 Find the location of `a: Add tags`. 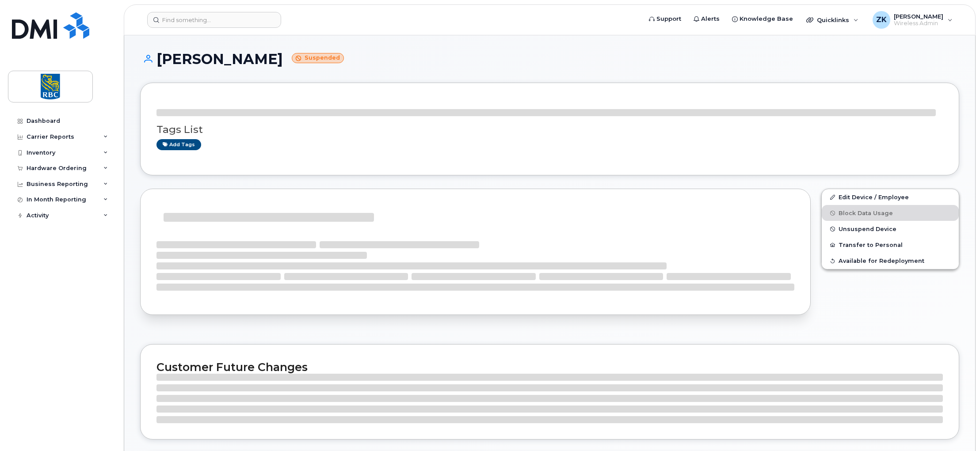

a: Add tags is located at coordinates (179, 145).